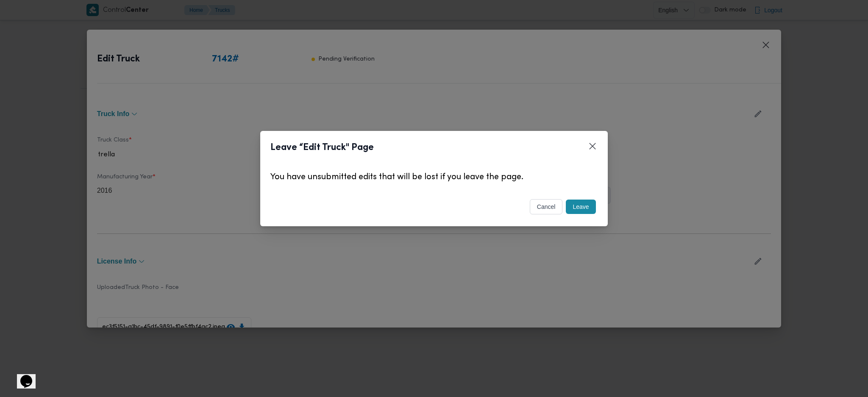  I want to click on button: cancel, so click(546, 207).